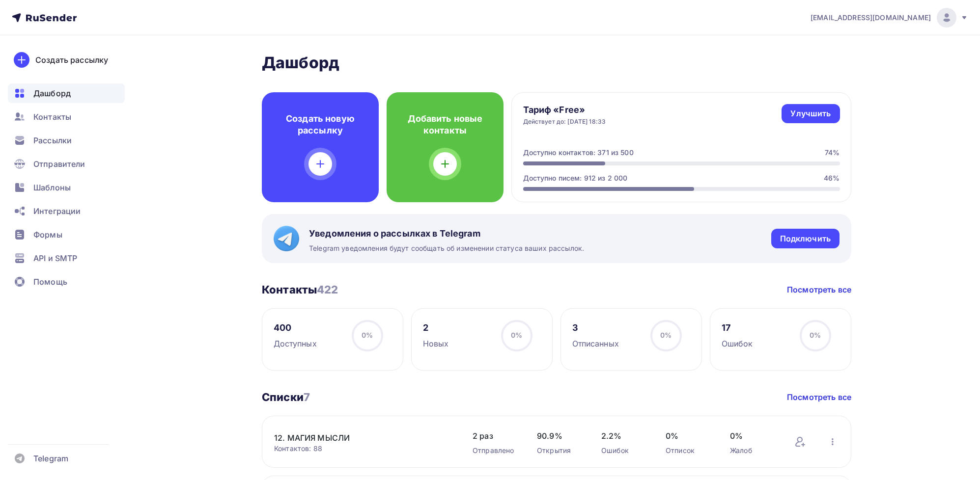  I want to click on div: Контактов: 88, so click(363, 449).